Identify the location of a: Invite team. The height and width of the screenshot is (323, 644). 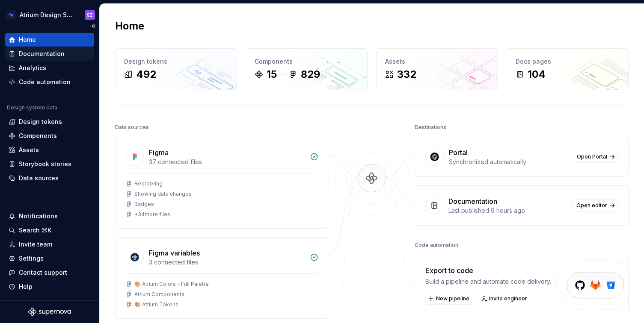
(50, 245).